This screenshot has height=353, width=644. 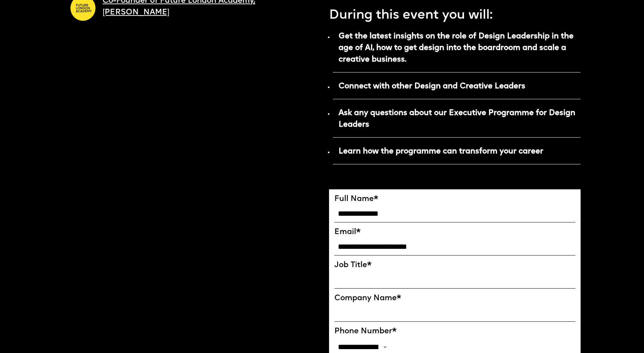 I want to click on strong: Learn how the programme can transform your career, so click(x=441, y=151).